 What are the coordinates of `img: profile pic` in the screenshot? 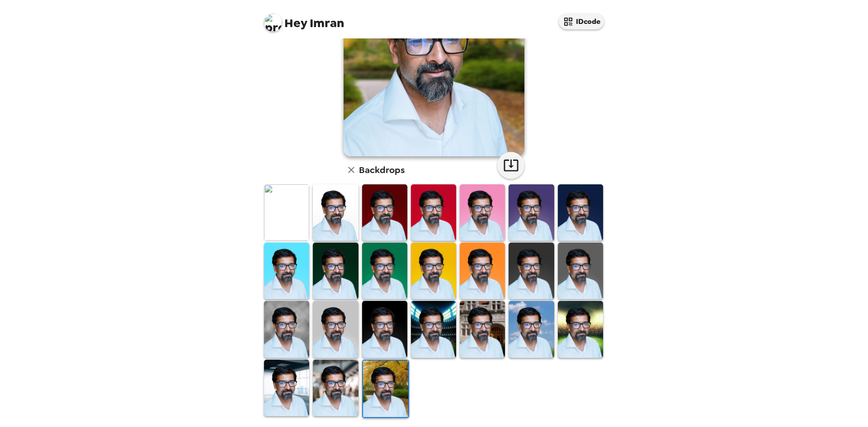 It's located at (273, 22).